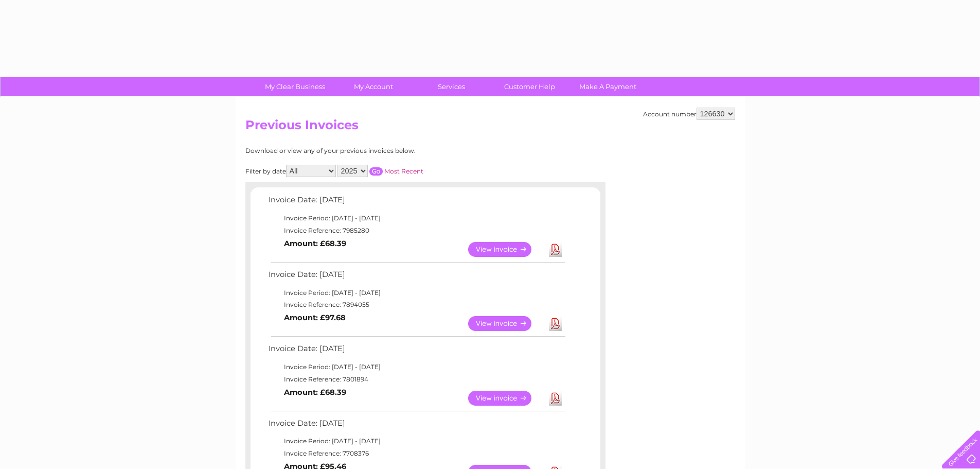 Image resolution: width=980 pixels, height=469 pixels. I want to click on div: Download or view any of your previous invoices below., so click(381, 151).